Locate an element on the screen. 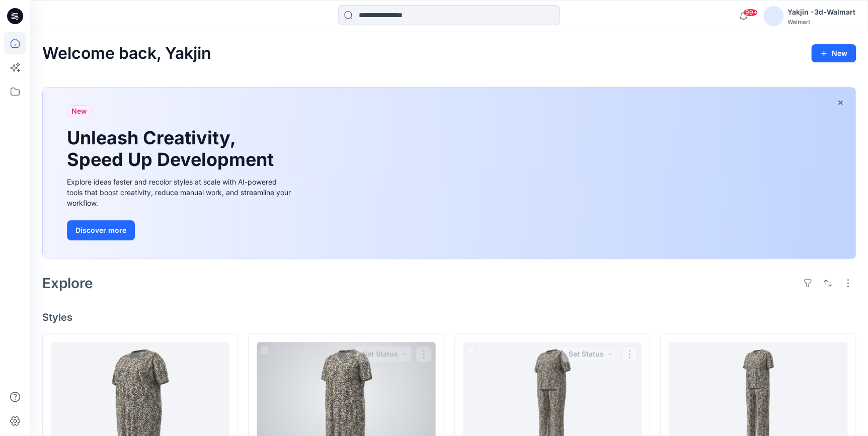 This screenshot has height=436, width=868. a: Discover more is located at coordinates (180, 231).